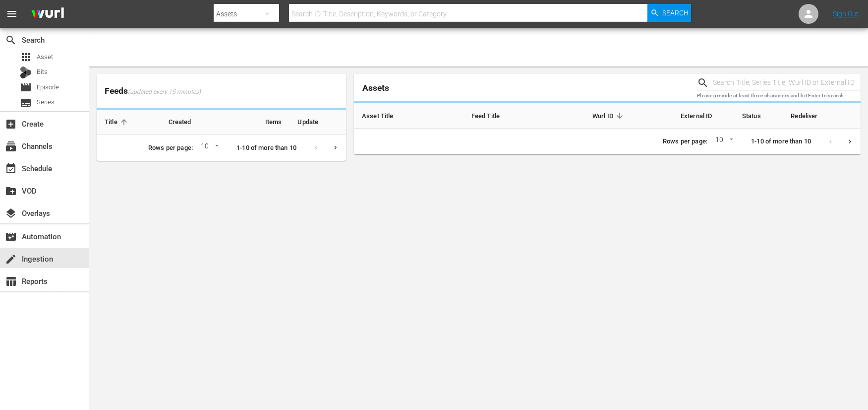 The width and height of the screenshot is (868, 410). I want to click on span: Title, so click(117, 122).